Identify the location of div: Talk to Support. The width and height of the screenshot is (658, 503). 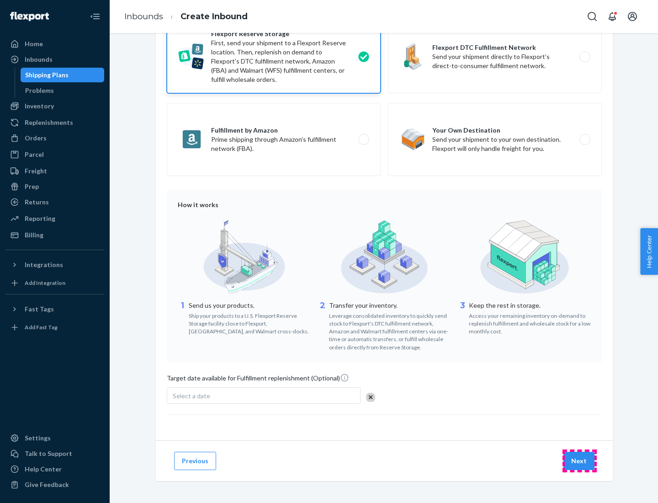
(48, 454).